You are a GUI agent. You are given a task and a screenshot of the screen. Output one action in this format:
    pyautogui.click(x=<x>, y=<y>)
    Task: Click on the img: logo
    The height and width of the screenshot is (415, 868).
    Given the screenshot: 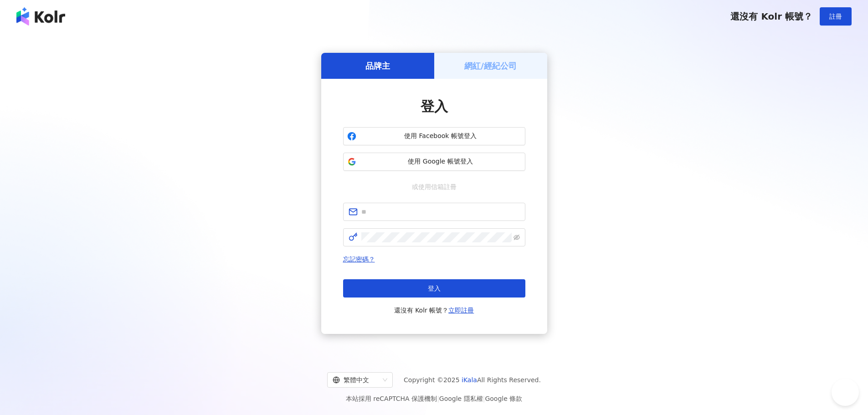 What is the action you would take?
    pyautogui.click(x=40, y=16)
    